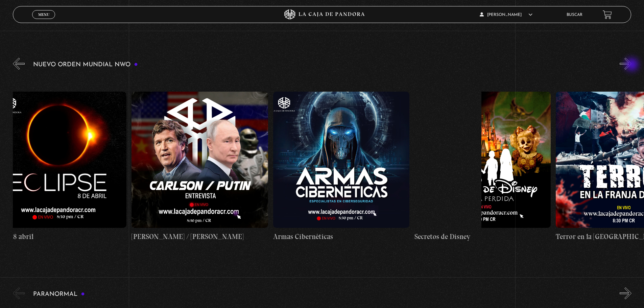 The height and width of the screenshot is (308, 644). Describe the element at coordinates (482, 167) in the screenshot. I see `a: Secretos de Disney` at that location.